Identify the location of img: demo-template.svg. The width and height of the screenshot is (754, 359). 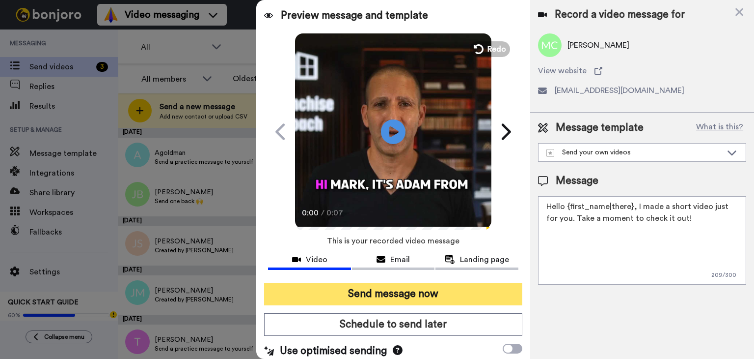
(551, 153).